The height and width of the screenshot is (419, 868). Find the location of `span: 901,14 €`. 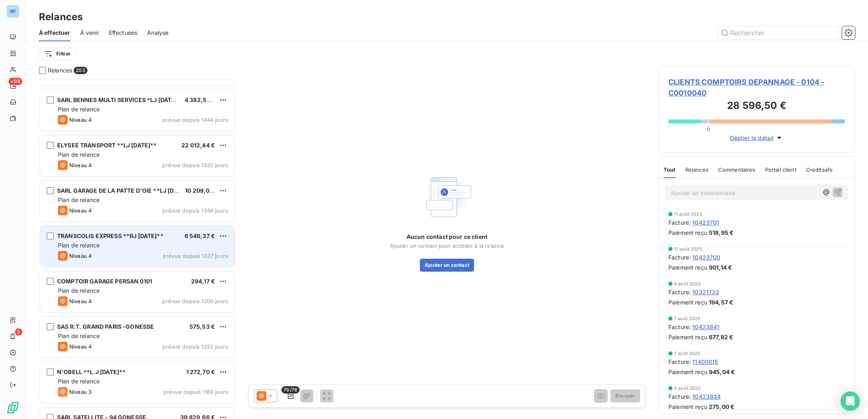

span: 901,14 € is located at coordinates (720, 267).